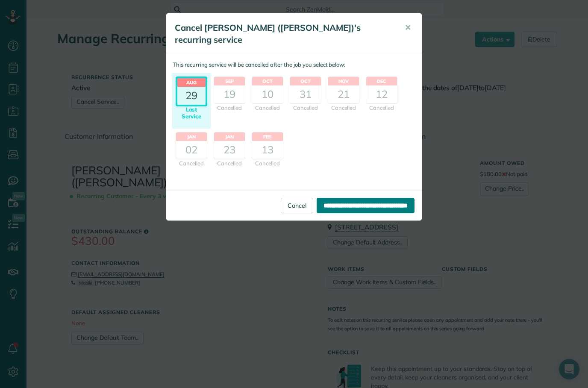 This screenshot has width=588, height=388. I want to click on div: 21, so click(344, 95).